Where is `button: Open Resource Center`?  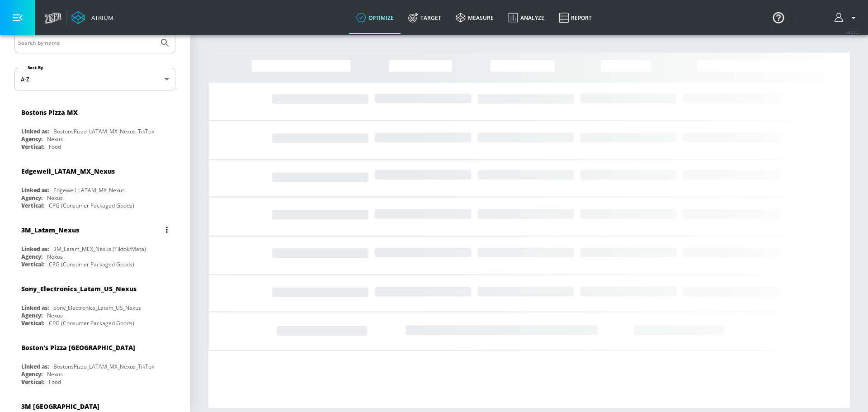
button: Open Resource Center is located at coordinates (779, 17).